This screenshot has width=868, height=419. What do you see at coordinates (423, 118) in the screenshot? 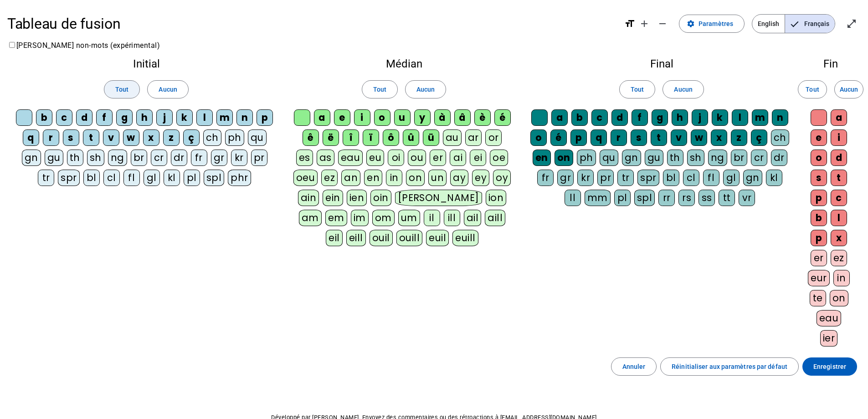
I see `div: y` at bounding box center [423, 118].